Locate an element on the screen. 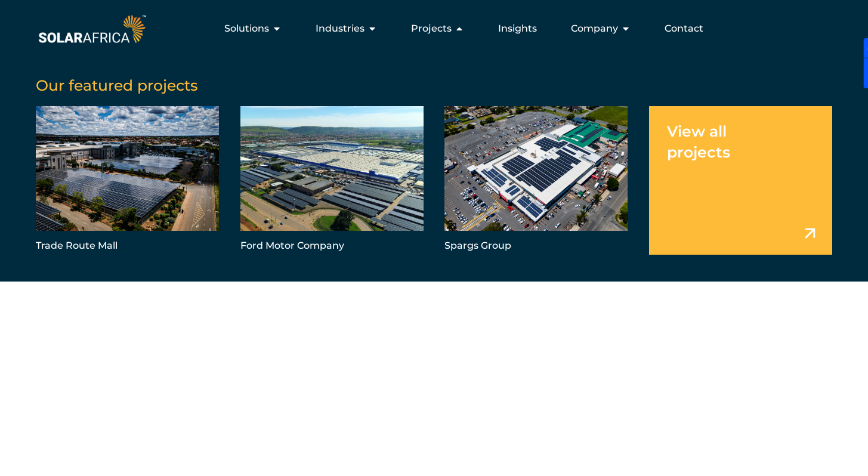 The height and width of the screenshot is (476, 868). span: Solutions is located at coordinates (246, 29).